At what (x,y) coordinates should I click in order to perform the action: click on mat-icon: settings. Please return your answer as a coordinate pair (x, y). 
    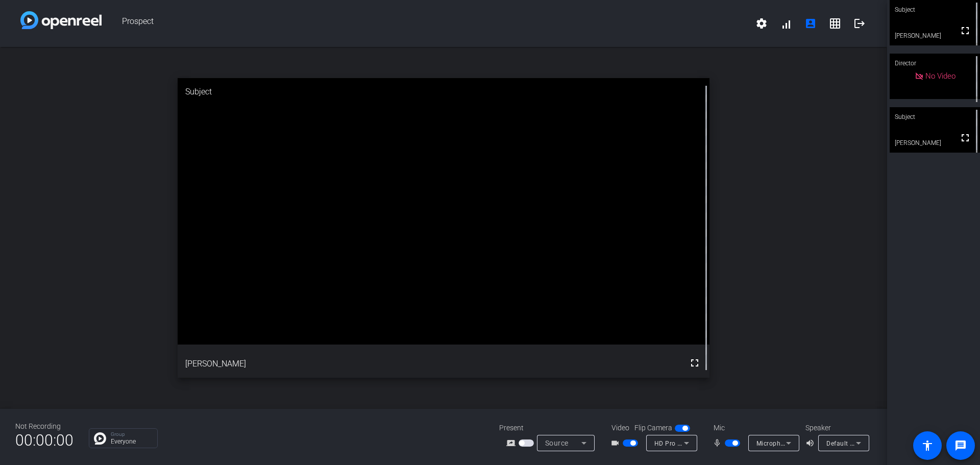
    Looking at the image, I should click on (762, 23).